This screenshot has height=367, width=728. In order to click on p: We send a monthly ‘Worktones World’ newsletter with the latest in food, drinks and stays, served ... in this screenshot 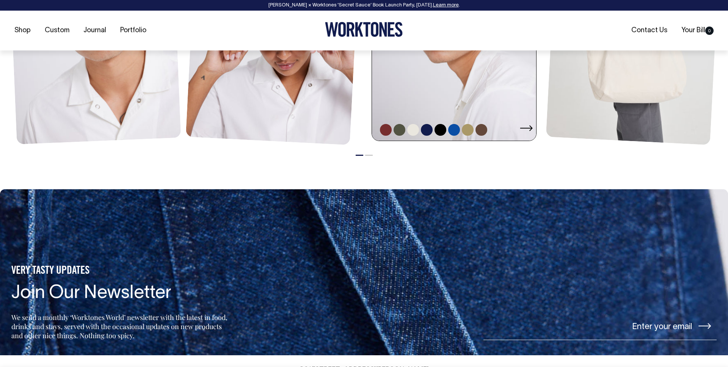, I will do `click(121, 326)`.